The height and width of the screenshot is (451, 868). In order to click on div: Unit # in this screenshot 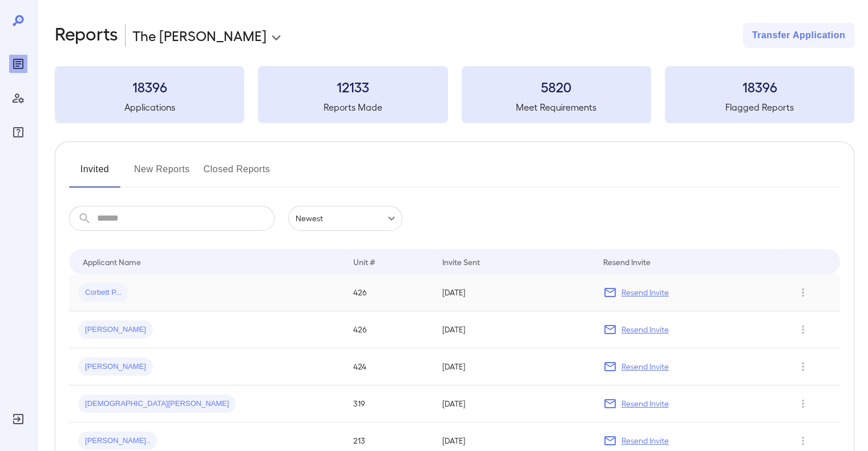, I will do `click(365, 262)`.